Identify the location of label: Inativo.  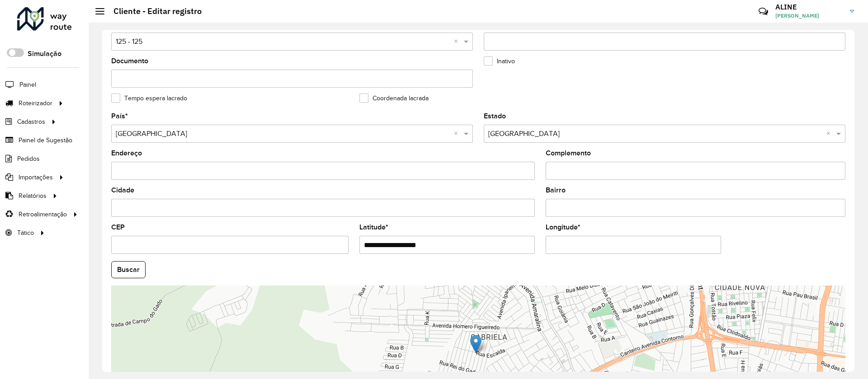
(499, 61).